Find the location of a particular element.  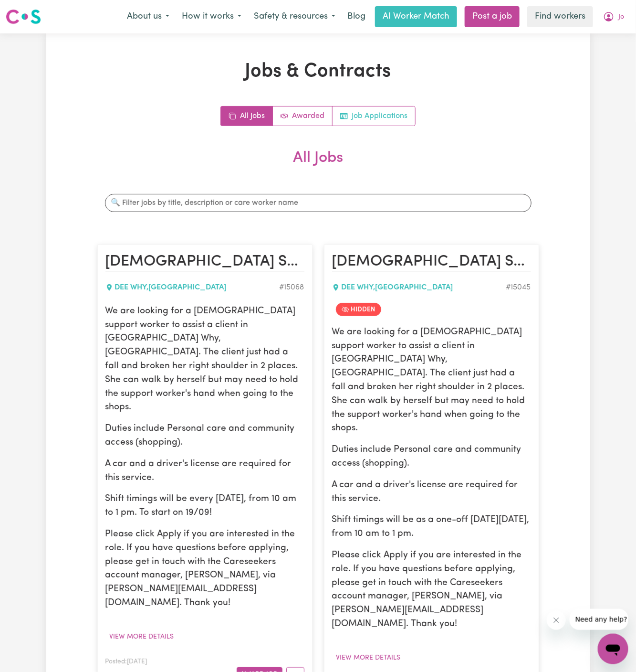

span: Job is hidden is located at coordinates (358, 309).